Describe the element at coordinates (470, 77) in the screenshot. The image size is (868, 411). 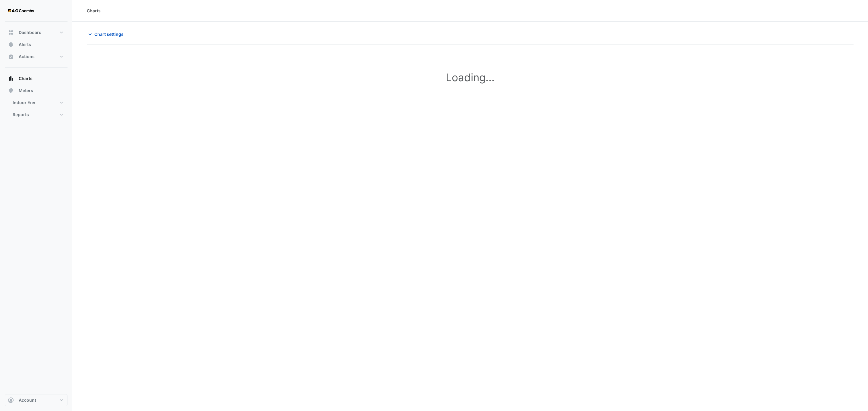
I see `h1: Loading...` at that location.